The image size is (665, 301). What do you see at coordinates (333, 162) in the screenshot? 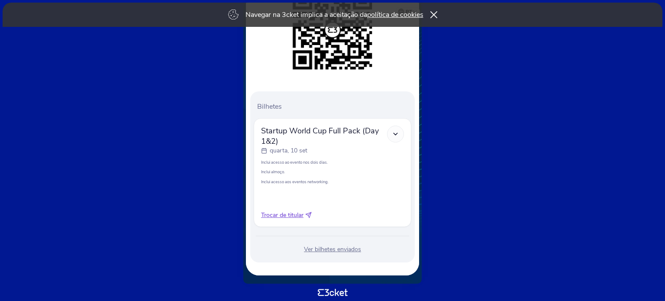
I see `p: Inclui acesso ao evento nos dois dias.` at bounding box center [333, 162].